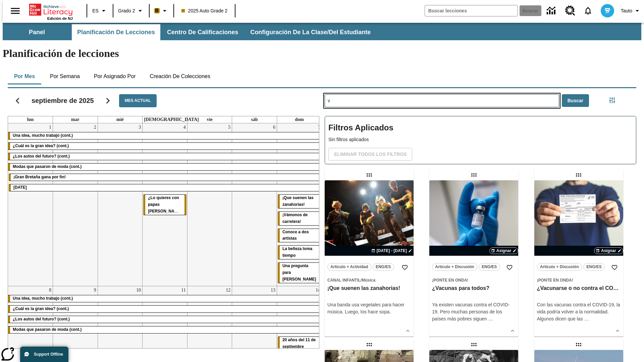  I want to click on button: Mes actual, so click(138, 101).